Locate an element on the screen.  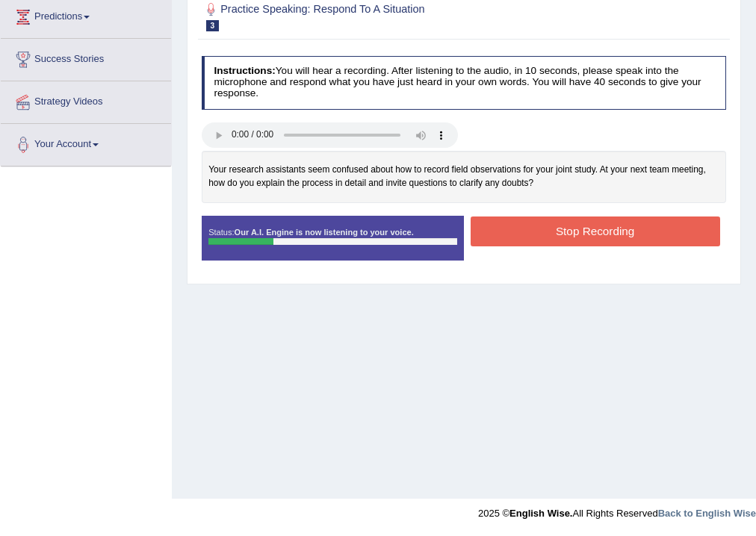
b: Instructions: is located at coordinates (244, 70).